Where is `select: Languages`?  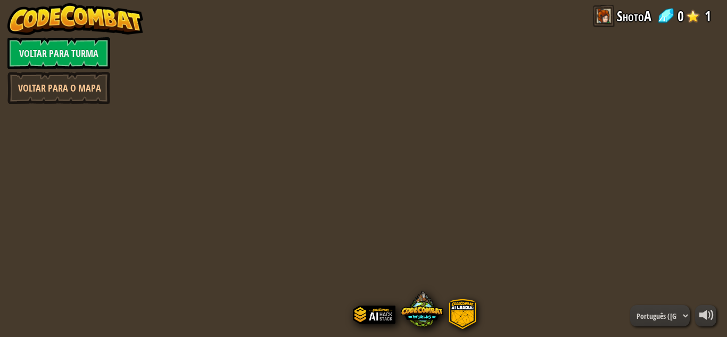 select: Languages is located at coordinates (660, 316).